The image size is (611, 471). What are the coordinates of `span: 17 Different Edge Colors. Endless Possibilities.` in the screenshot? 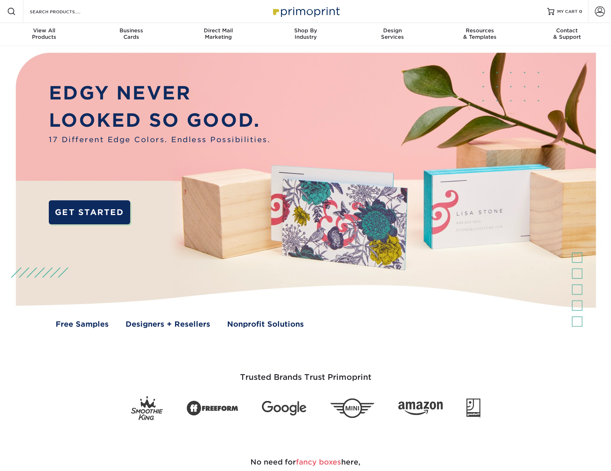 It's located at (160, 140).